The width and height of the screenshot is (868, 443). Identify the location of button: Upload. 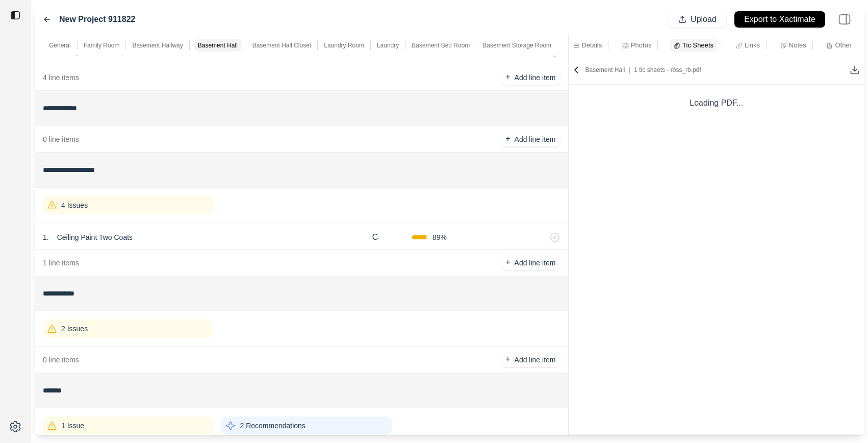
(697, 20).